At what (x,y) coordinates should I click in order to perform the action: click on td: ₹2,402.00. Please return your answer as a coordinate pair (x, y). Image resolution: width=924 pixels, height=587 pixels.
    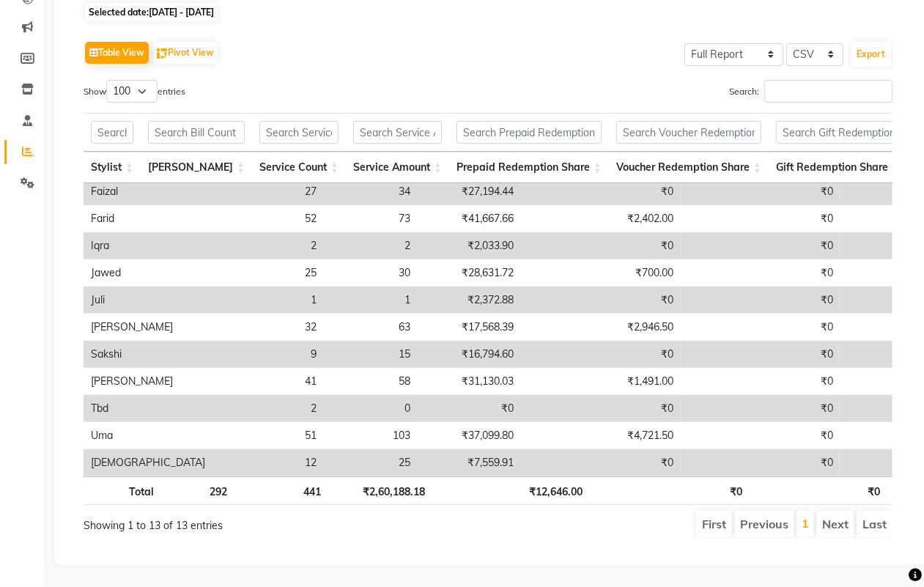
    Looking at the image, I should click on (601, 218).